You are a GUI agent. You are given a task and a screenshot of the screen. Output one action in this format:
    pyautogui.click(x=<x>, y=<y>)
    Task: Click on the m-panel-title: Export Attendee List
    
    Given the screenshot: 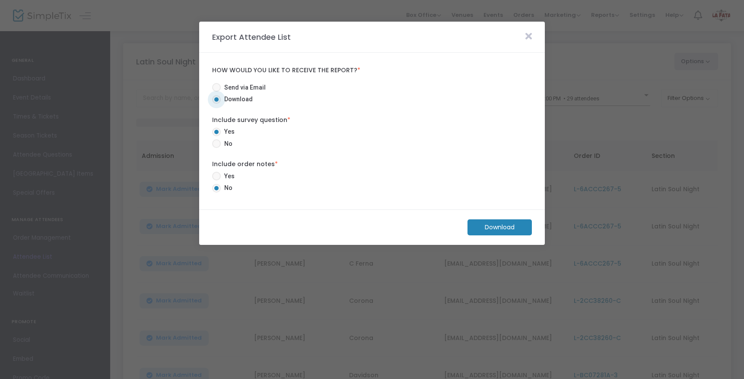 What is the action you would take?
    pyautogui.click(x=252, y=37)
    